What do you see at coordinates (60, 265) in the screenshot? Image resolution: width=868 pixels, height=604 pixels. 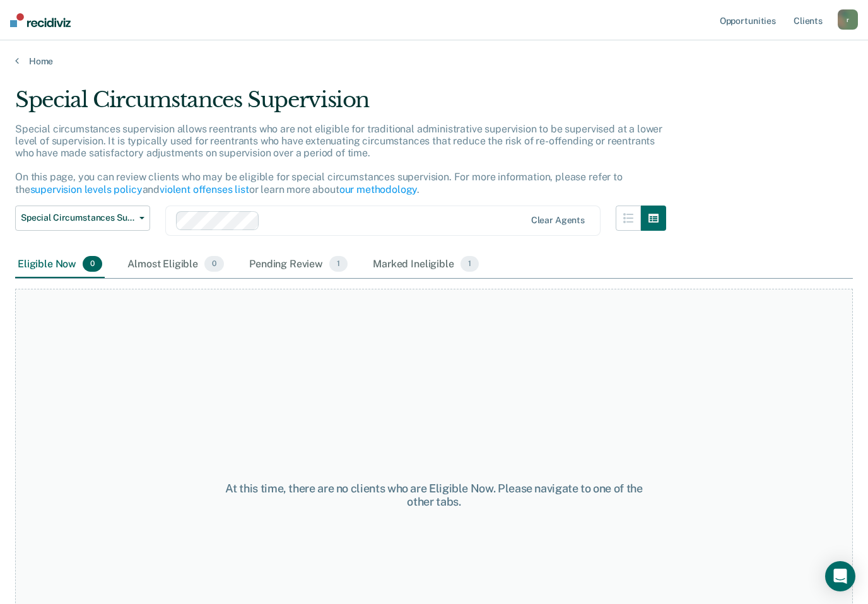 I see `div: Eligible Now0` at bounding box center [60, 265].